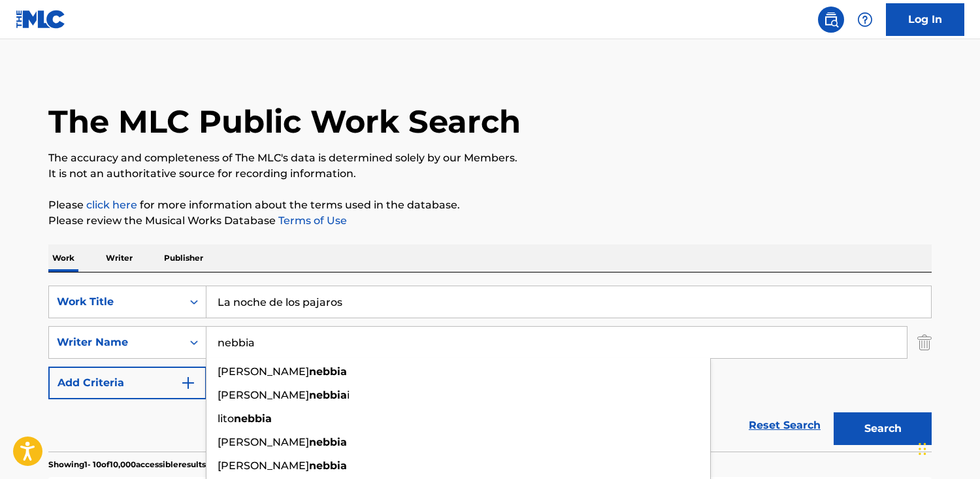 The width and height of the screenshot is (980, 479). What do you see at coordinates (64, 258) in the screenshot?
I see `p: Work` at bounding box center [64, 258].